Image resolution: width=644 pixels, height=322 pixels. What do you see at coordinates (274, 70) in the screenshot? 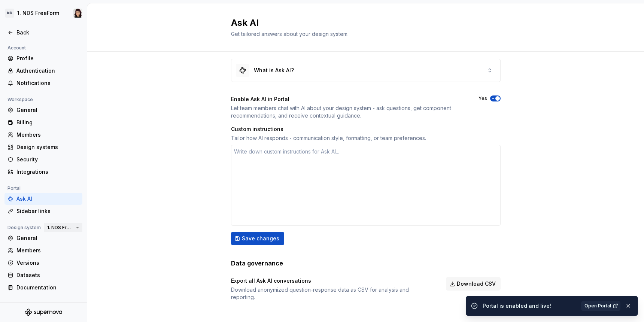
I see `div: What is Ask AI?` at bounding box center [274, 70].